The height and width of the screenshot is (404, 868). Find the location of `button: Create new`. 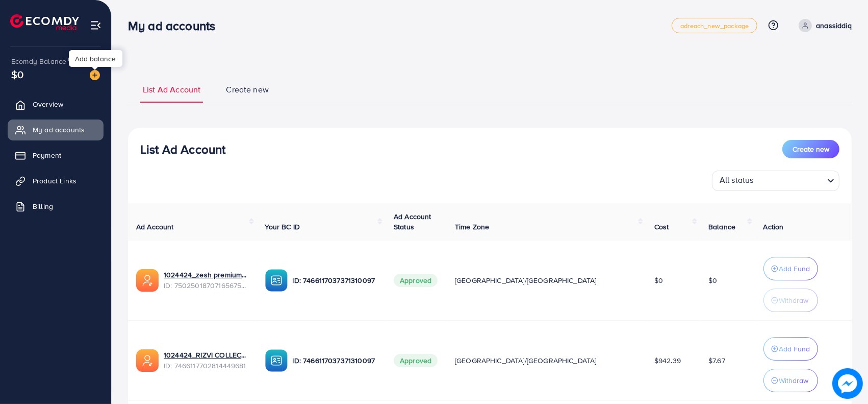

button: Create new is located at coordinates (811, 149).